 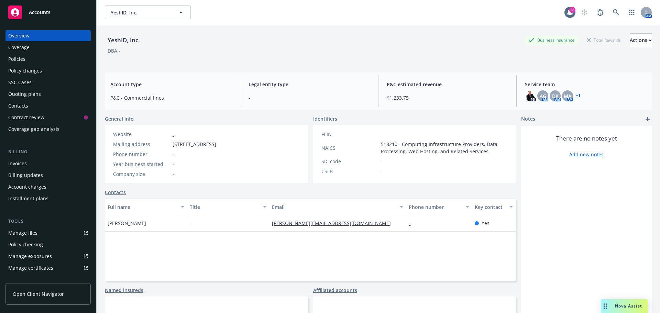 I want to click on div: Actions, so click(x=640, y=40).